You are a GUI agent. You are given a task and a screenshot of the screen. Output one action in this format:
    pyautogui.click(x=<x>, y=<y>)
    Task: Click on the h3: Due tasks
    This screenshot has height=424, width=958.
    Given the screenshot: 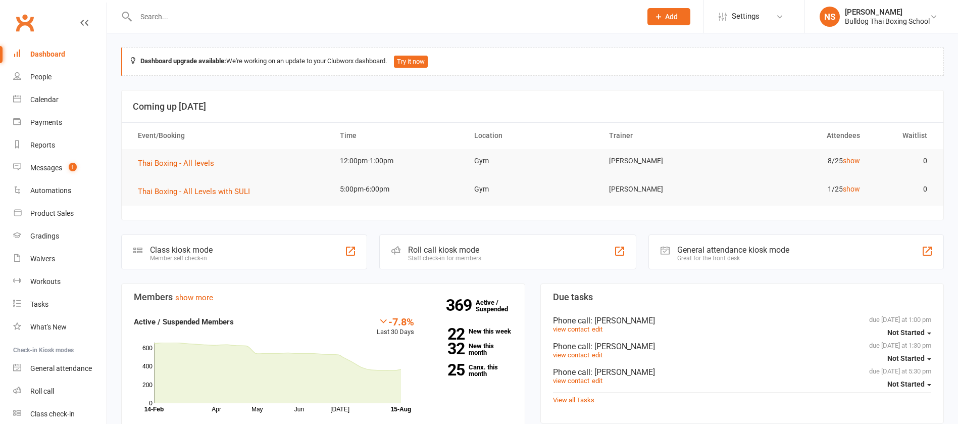 What is the action you would take?
    pyautogui.click(x=742, y=297)
    